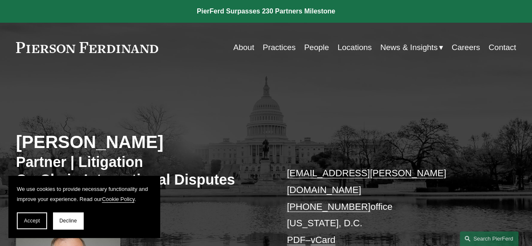  What do you see at coordinates (84, 206) in the screenshot?
I see `section: Cookie banner` at bounding box center [84, 206].